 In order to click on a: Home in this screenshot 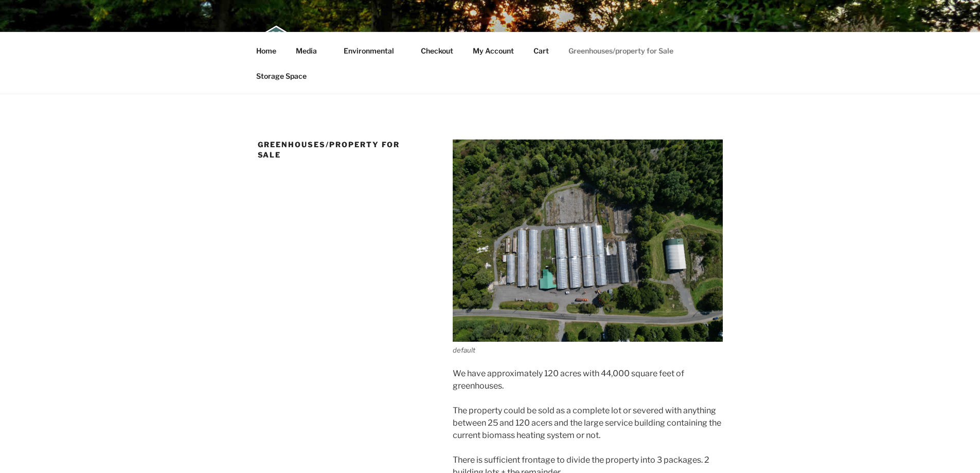, I will do `click(267, 51)`.